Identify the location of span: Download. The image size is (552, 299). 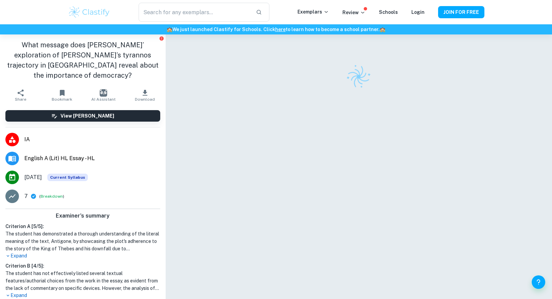
(145, 99).